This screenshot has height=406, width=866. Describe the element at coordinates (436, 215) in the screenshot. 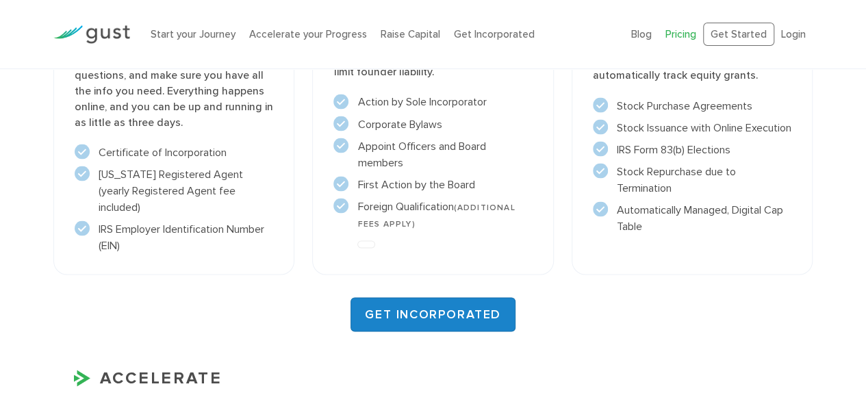

I see `span: (ADDITIONAL FEES APPLY)` at that location.